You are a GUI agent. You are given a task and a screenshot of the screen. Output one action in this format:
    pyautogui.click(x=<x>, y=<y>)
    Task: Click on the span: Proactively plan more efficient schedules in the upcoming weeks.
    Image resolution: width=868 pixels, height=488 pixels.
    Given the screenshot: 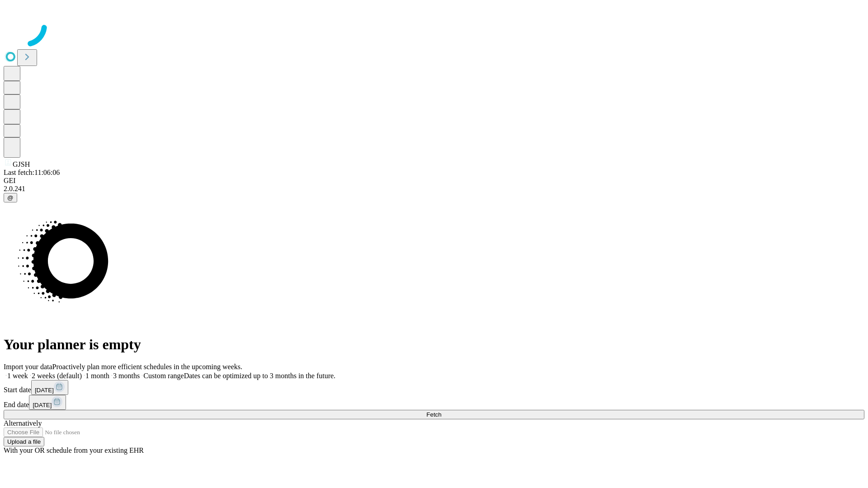 What is the action you would take?
    pyautogui.click(x=147, y=367)
    